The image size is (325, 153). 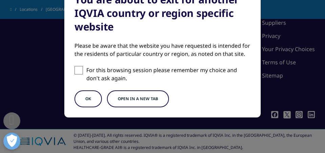 I want to click on button: Open in a new tab, so click(x=138, y=99).